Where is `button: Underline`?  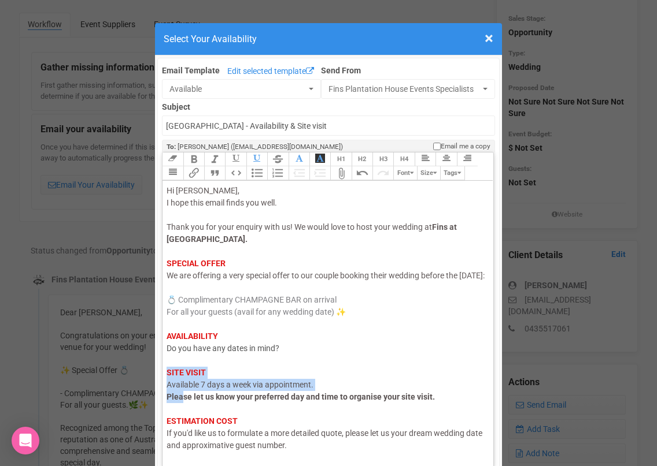 button: Underline is located at coordinates (235, 160).